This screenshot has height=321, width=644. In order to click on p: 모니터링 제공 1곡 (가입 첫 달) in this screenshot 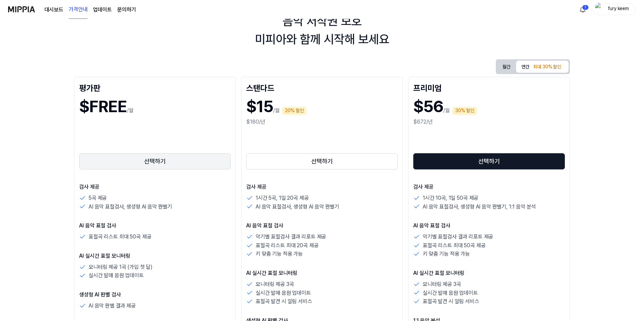, I will do `click(120, 267)`.